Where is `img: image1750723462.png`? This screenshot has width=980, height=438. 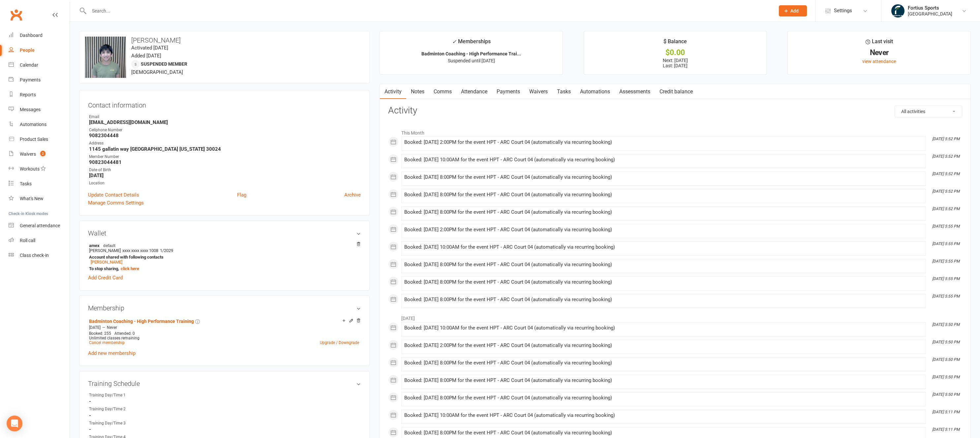
img: image1750723462.png is located at coordinates (105, 57).